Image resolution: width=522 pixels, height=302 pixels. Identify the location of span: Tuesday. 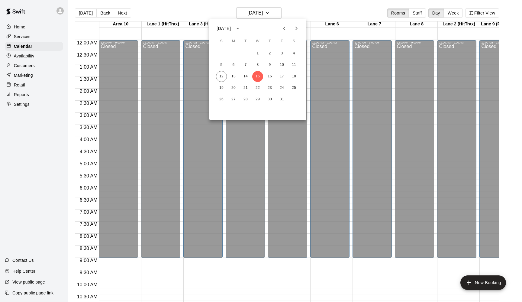
(245, 41).